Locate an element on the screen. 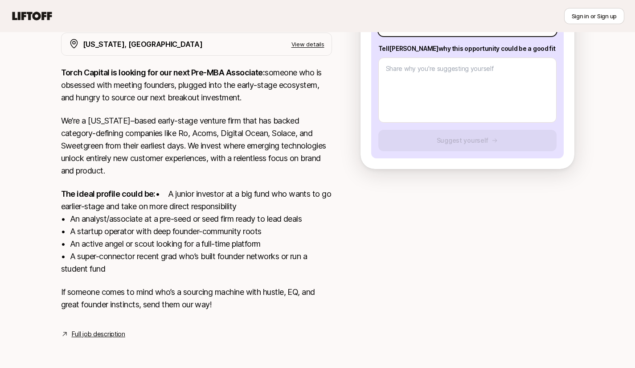 This screenshot has height=368, width=635. p: View details is located at coordinates (308, 44).